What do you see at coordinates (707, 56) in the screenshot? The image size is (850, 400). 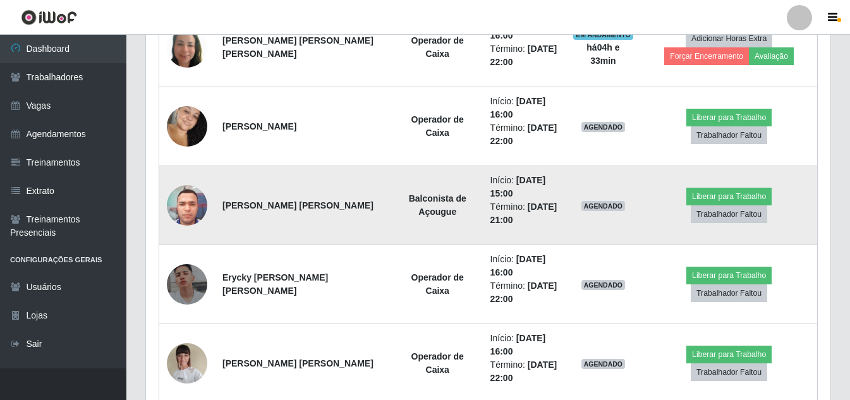 I see `button: Forçar Encerramento` at bounding box center [707, 56].